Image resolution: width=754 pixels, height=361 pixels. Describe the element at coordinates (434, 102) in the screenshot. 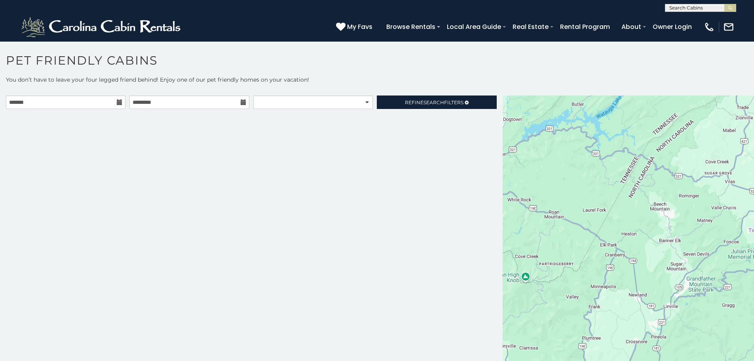

I see `span: Search` at that location.